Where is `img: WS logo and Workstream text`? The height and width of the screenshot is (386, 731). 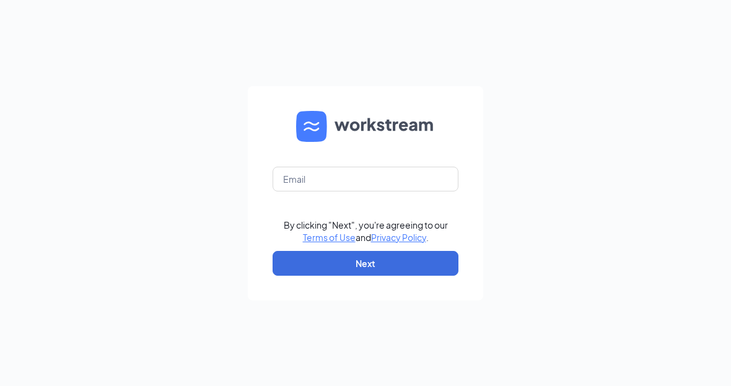
img: WS logo and Workstream text is located at coordinates (365, 126).